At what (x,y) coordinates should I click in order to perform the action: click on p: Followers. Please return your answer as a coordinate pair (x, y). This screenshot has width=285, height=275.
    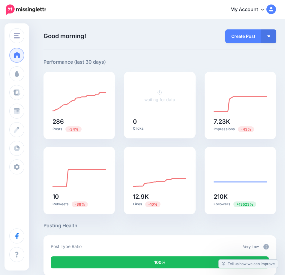
    Looking at the image, I should click on (241, 204).